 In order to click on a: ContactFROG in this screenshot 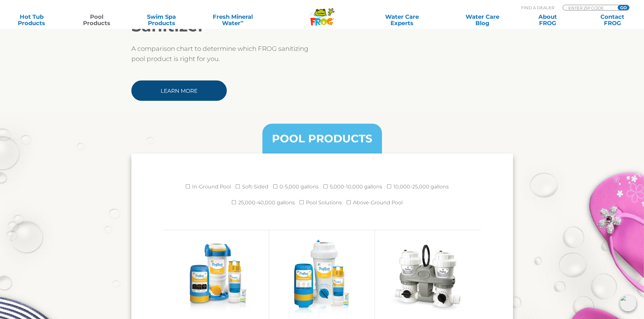, I will do `click(612, 20)`.